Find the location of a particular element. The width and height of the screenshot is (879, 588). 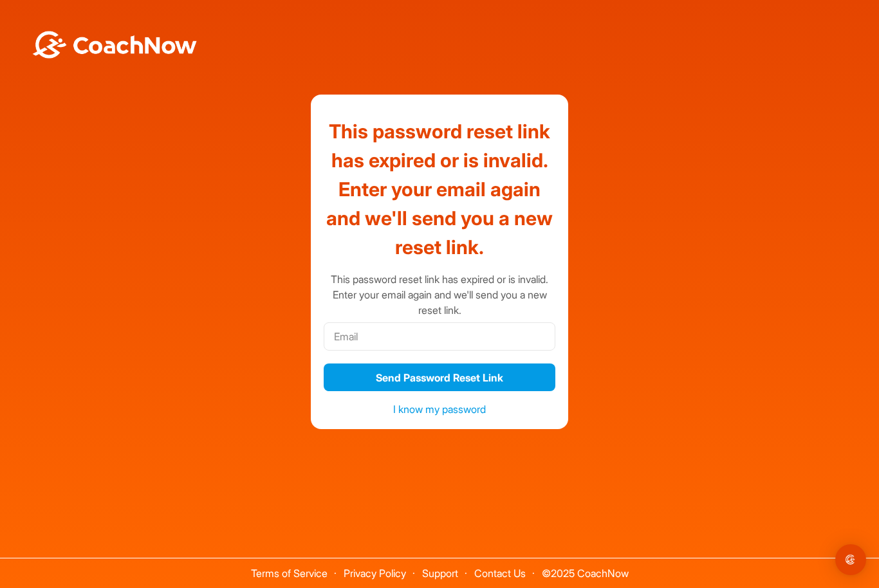

img: BwLJSsUCoWCh5upNqxVrqldRgqLPVwmV24tXu5FoVAoFEpwwqQ3VIfuoInZCoVCoTD4vwADAC3ZFMkVEQFDAAAAAElFTkSuQmCC is located at coordinates (114, 44).